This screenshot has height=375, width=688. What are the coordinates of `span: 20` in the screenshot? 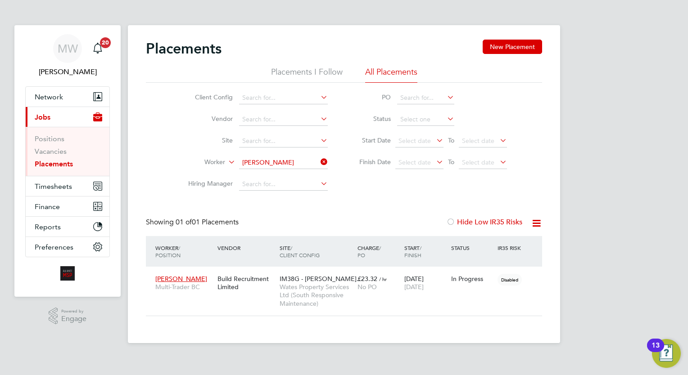 It's located at (105, 43).